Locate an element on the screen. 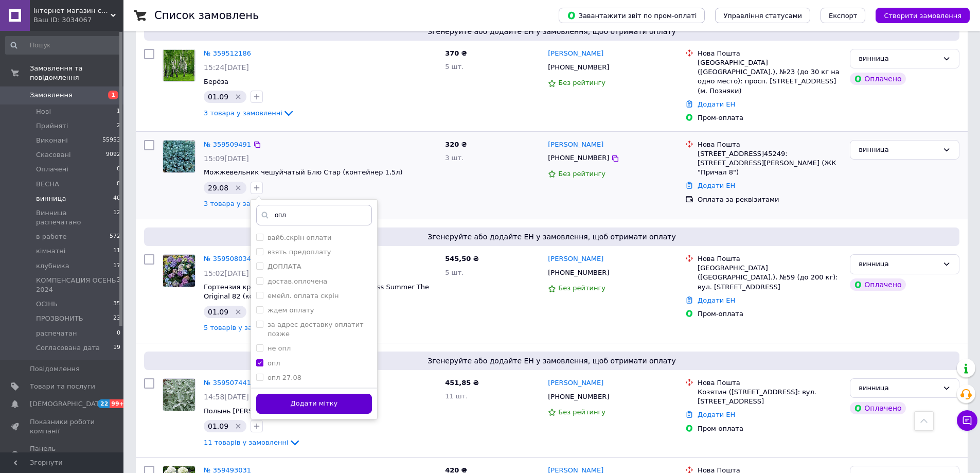 This screenshot has height=473, width=980. span: клубника is located at coordinates (53, 266).